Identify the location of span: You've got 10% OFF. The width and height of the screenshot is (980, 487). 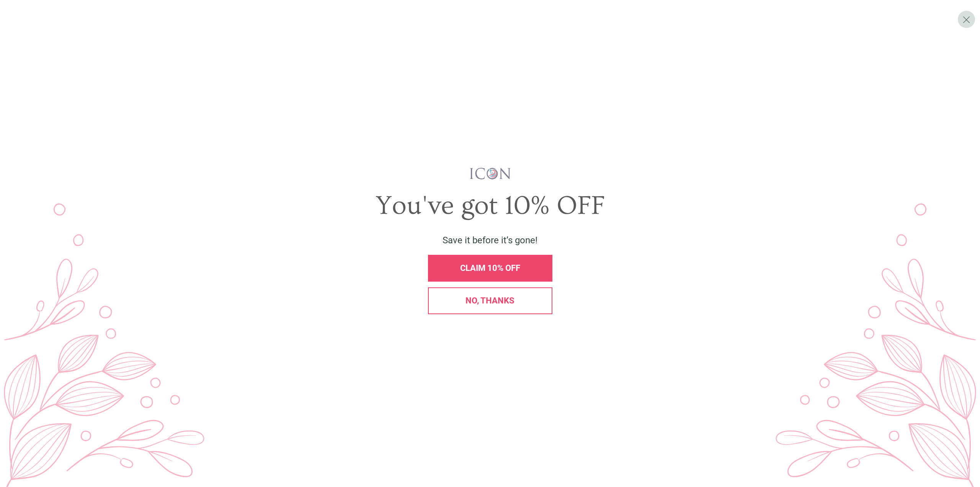
(490, 205).